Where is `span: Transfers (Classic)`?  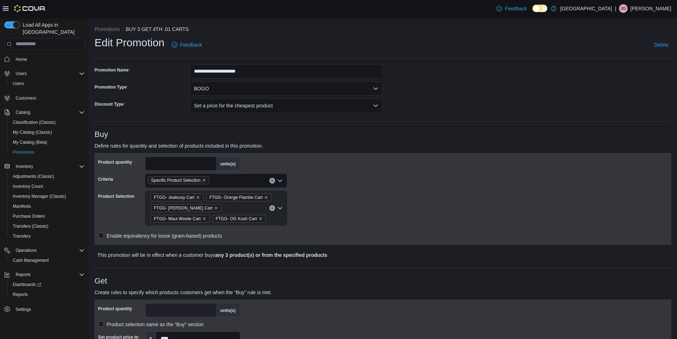 span: Transfers (Classic) is located at coordinates (31, 226).